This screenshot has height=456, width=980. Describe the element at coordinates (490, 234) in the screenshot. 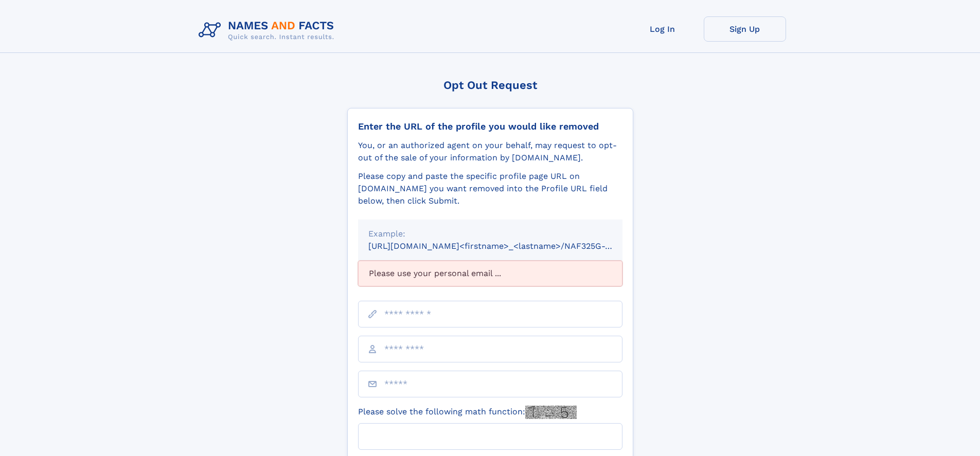

I see `div: Example:` at that location.